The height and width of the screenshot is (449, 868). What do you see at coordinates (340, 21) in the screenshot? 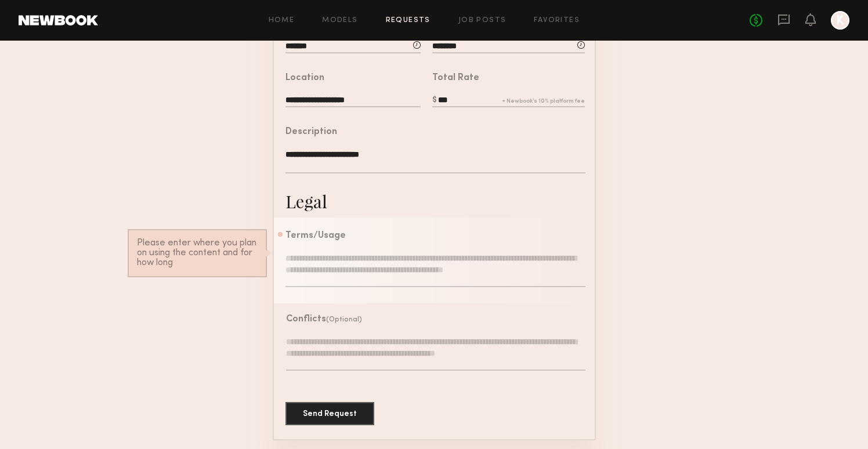
I see `a: Models` at bounding box center [340, 21].